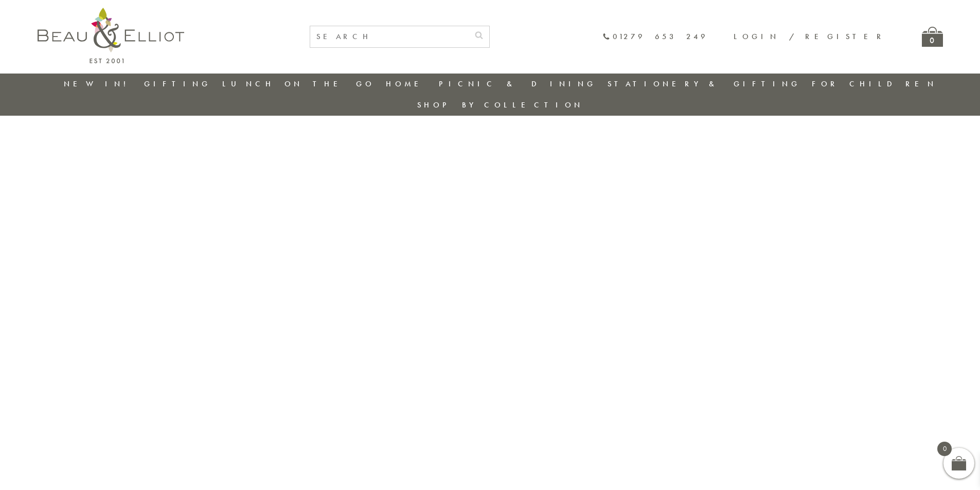  I want to click on a: Gifting, so click(178, 83).